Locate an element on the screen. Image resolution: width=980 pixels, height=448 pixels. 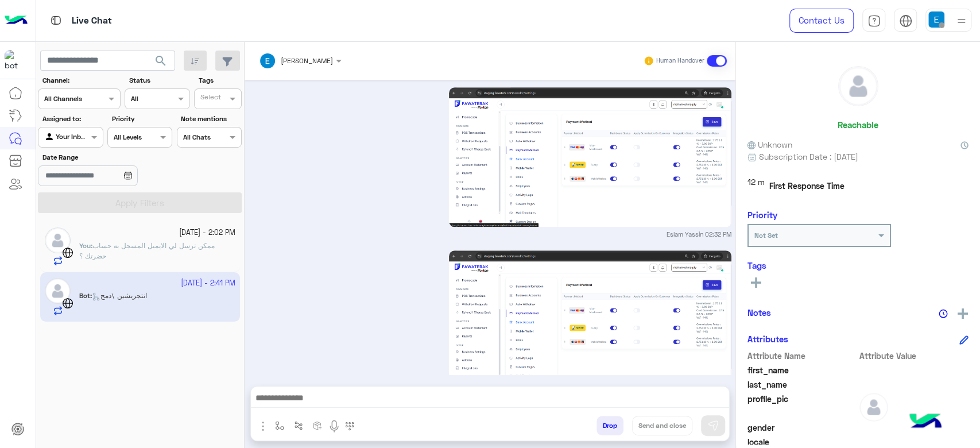
span: last_name is located at coordinates (802, 384).